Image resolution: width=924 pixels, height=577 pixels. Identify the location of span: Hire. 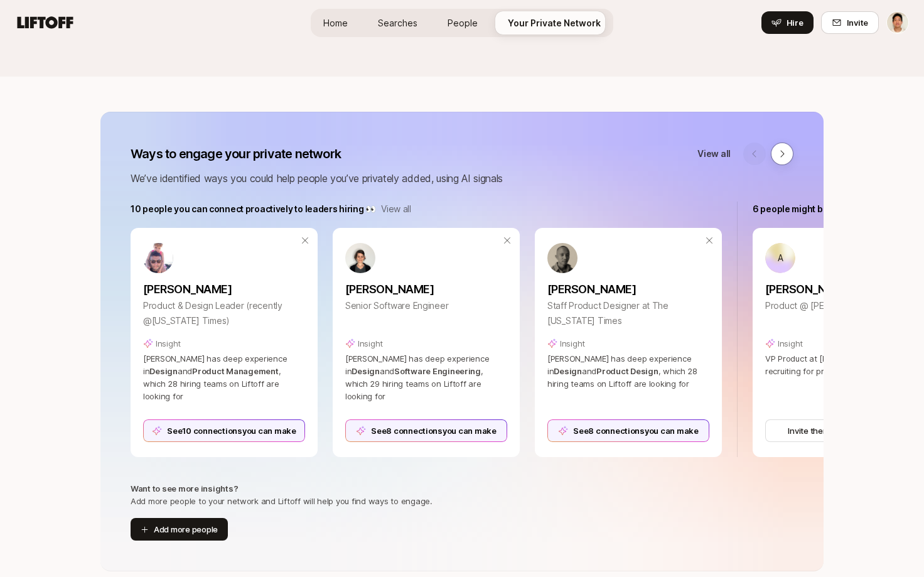
(795, 22).